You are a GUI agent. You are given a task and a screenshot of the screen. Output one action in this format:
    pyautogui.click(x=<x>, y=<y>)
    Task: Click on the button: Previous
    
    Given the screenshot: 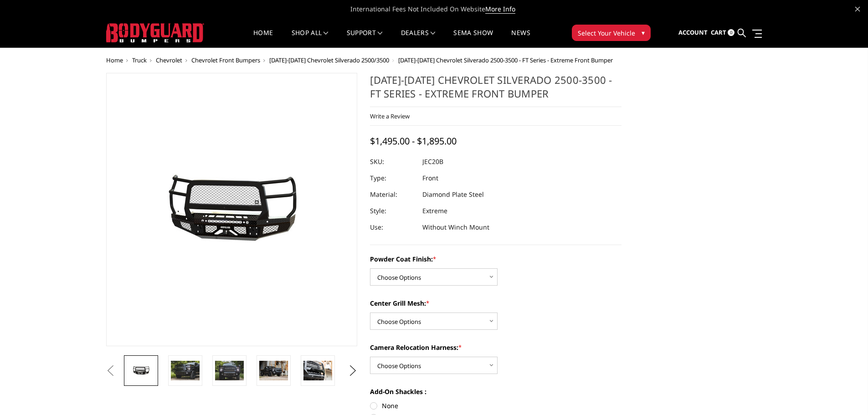 What is the action you would take?
    pyautogui.click(x=111, y=370)
    